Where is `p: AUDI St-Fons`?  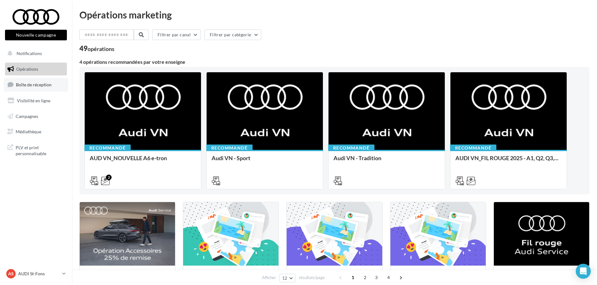
p: AUDI St-Fons is located at coordinates (39, 274).